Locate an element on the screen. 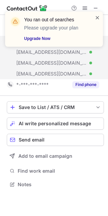 This screenshot has width=108, height=216. button: Reveal Button is located at coordinates (85, 85).